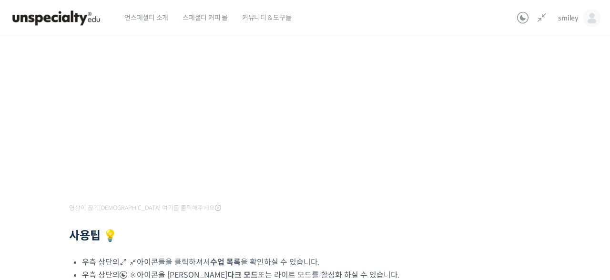 The height and width of the screenshot is (280, 610). I want to click on span: 홈, so click(33, 219).